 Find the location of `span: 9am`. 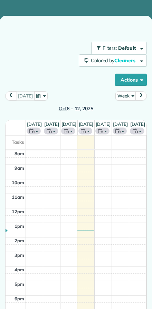

span: 9am is located at coordinates (19, 168).